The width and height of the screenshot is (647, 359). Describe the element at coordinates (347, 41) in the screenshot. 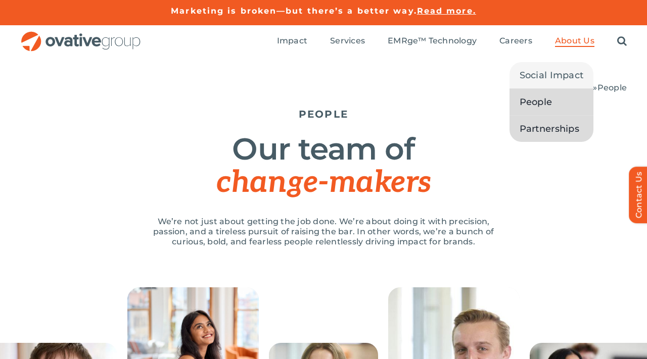

I see `span: Services` at that location.